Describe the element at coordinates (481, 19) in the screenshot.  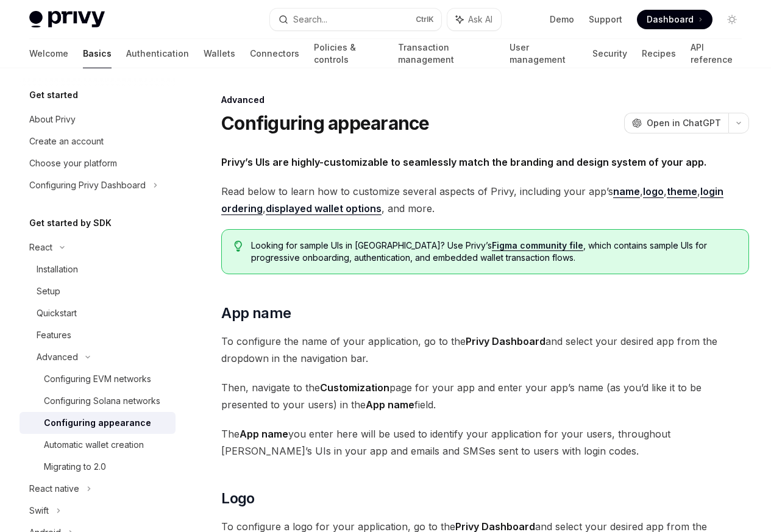
I see `span: Ask AI` at that location.